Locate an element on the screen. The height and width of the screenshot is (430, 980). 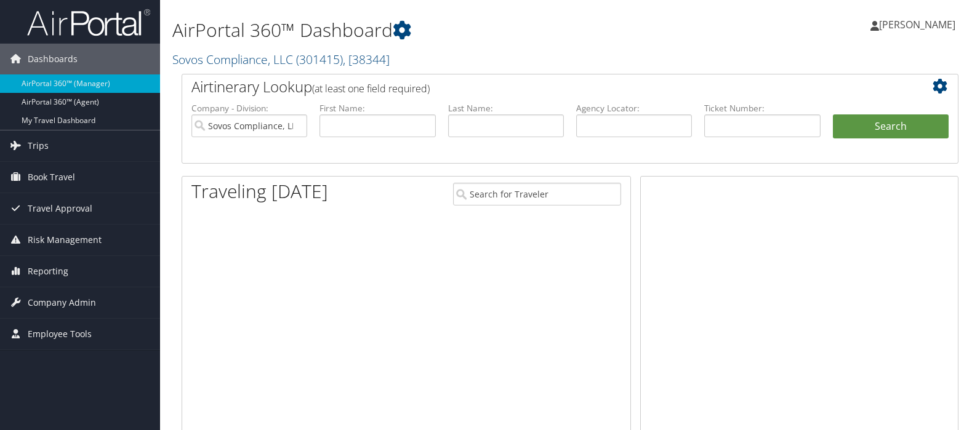
h1: AirPortal 360™ Dashboard is located at coordinates (437, 30).